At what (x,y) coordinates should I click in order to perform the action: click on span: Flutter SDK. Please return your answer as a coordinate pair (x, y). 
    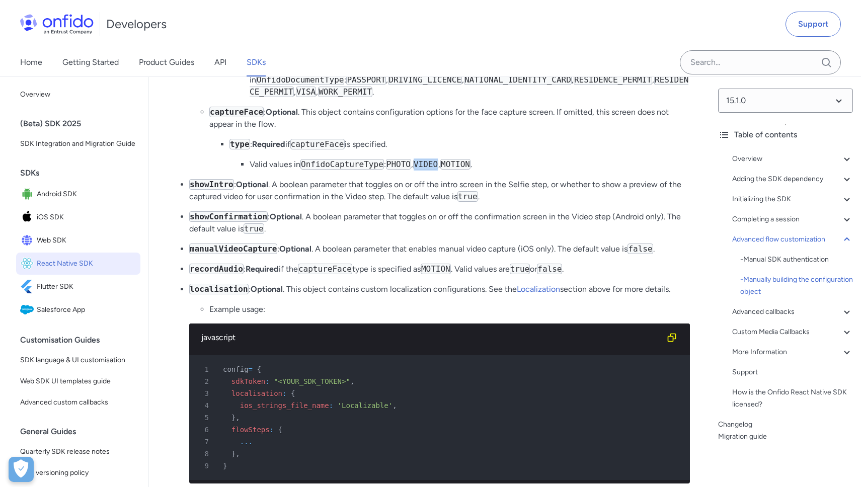
    Looking at the image, I should click on (87, 287).